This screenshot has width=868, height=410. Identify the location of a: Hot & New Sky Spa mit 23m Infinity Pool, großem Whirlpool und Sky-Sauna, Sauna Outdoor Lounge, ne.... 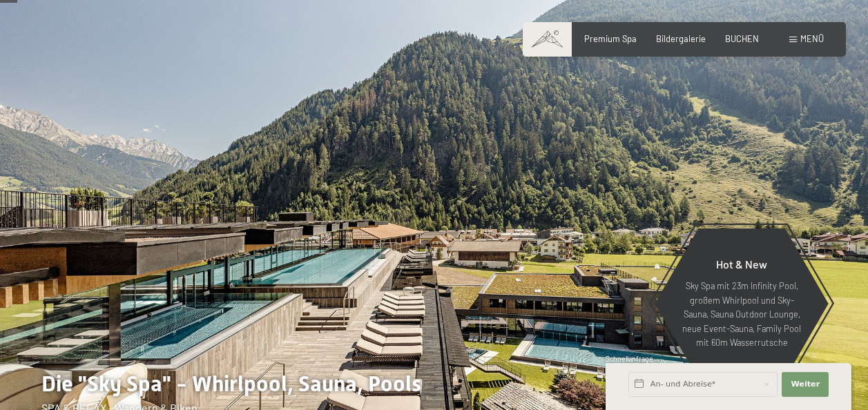
(741, 303).